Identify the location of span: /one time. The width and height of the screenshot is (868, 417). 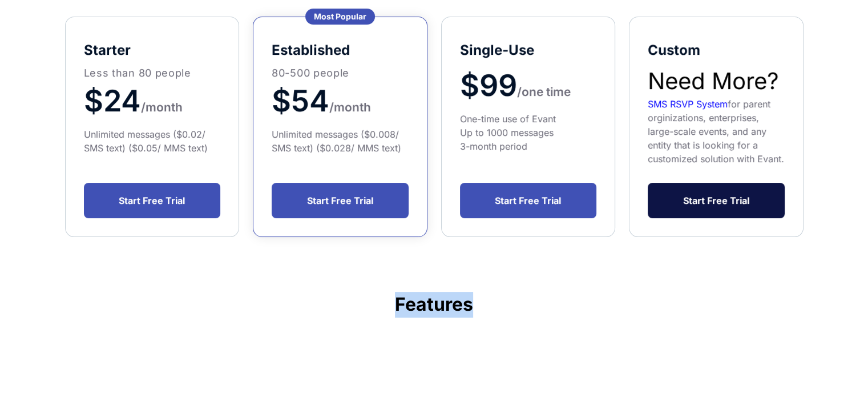
(544, 91).